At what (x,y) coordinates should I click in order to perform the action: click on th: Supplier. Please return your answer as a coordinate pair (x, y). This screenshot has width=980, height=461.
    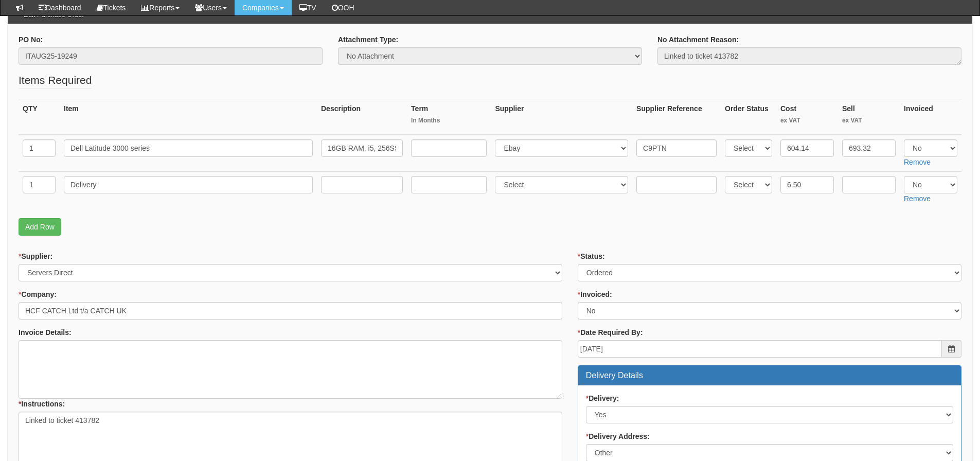
    Looking at the image, I should click on (561, 117).